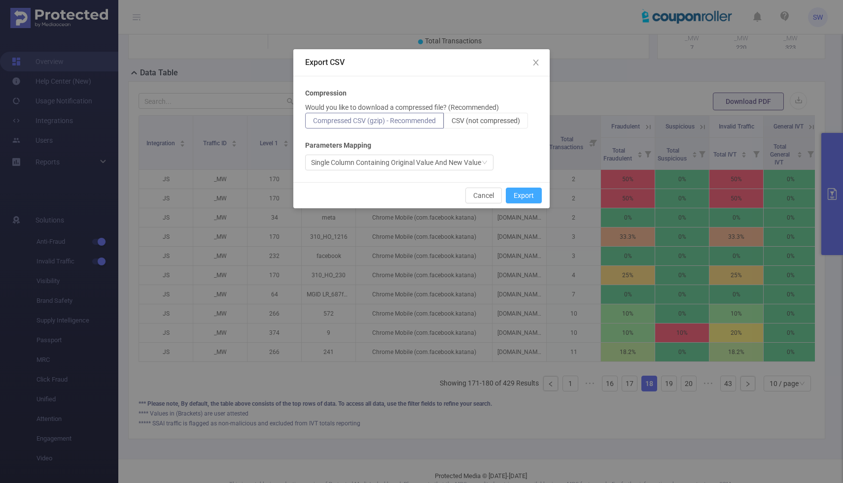 The image size is (843, 483). What do you see at coordinates (484, 163) in the screenshot?
I see `i: icon: down` at bounding box center [484, 163].